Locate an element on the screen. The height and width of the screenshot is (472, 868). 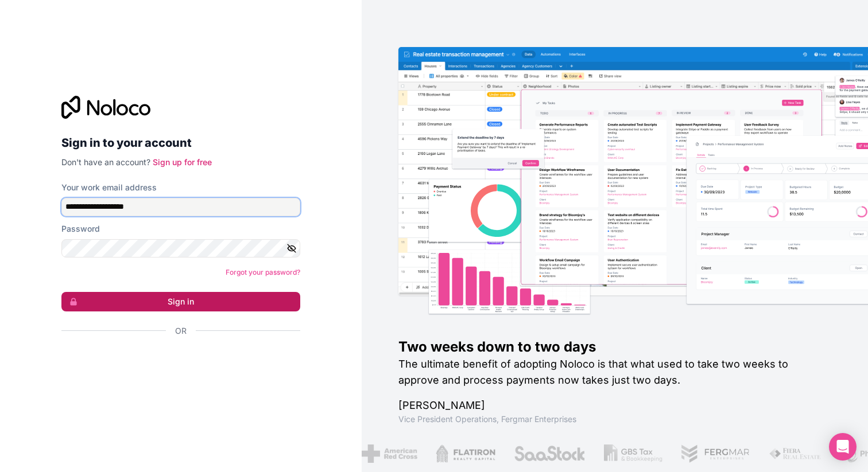
img: /assets/gbstax-C-GtDUiK.png is located at coordinates (633, 454).